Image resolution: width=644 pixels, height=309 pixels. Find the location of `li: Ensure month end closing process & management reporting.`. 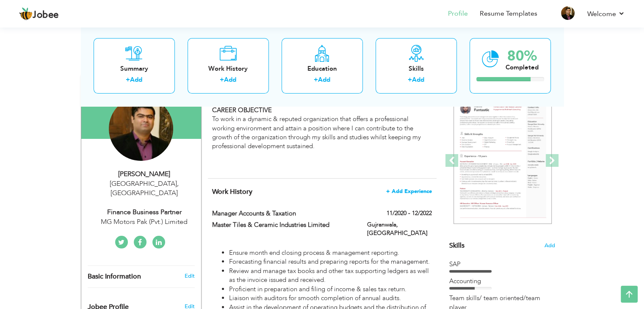

li: Ensure month end closing process & management reporting. is located at coordinates (331, 253).